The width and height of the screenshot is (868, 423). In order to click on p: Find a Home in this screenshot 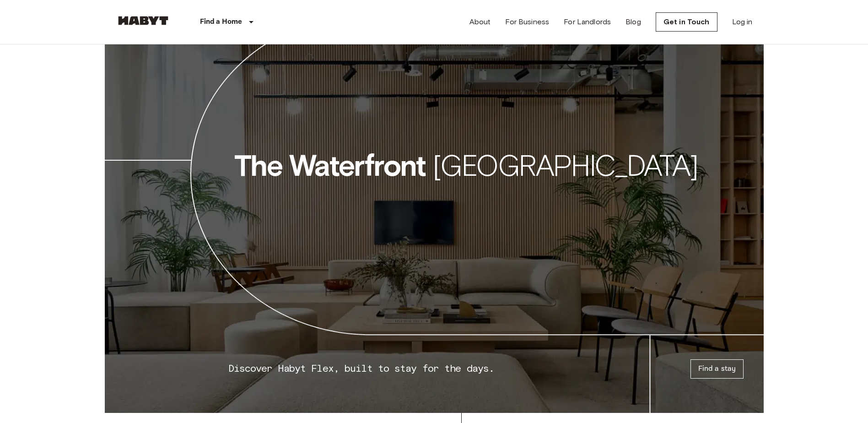, I will do `click(221, 22)`.